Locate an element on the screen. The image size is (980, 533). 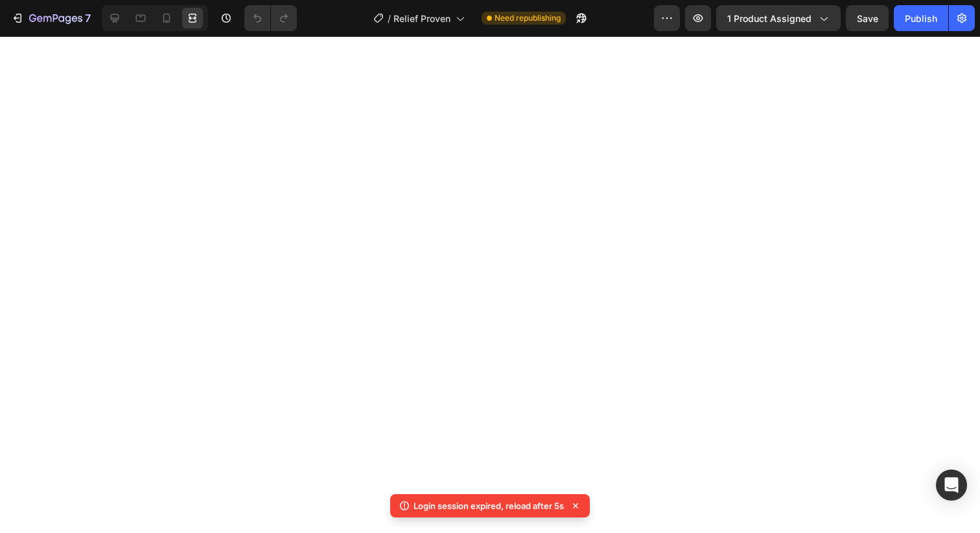
span: Relief Proven is located at coordinates (422, 18).